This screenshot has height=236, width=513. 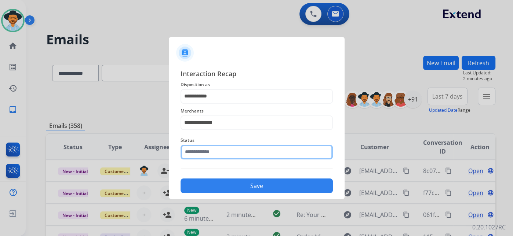 I want to click on span: Status, so click(x=257, y=141).